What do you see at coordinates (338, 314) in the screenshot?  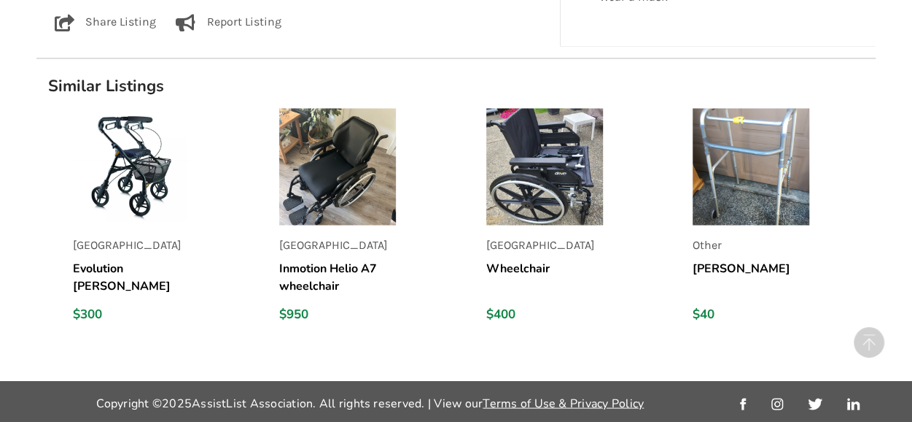 I see `div: $950` at bounding box center [338, 314].